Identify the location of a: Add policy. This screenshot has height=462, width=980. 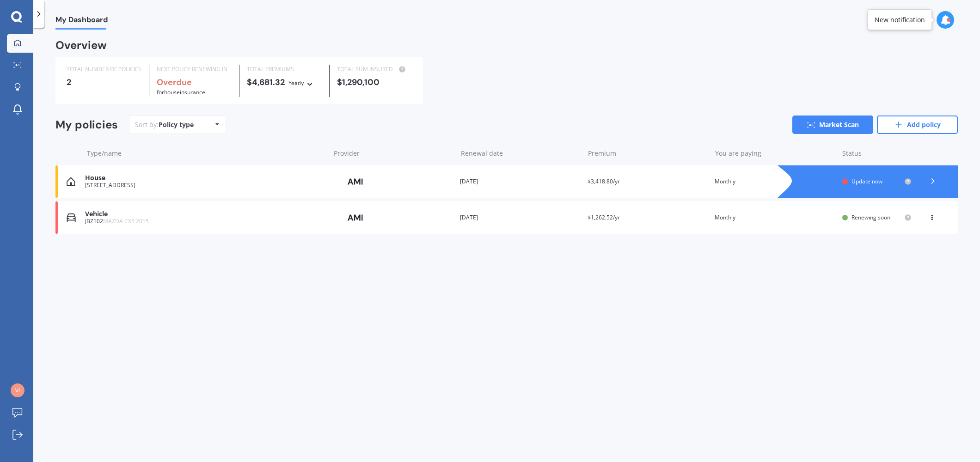
(918, 125).